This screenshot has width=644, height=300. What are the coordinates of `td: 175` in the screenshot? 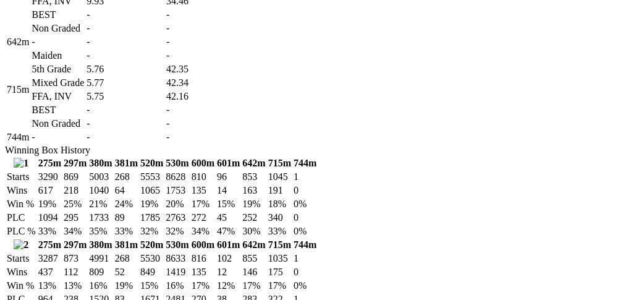 It's located at (279, 272).